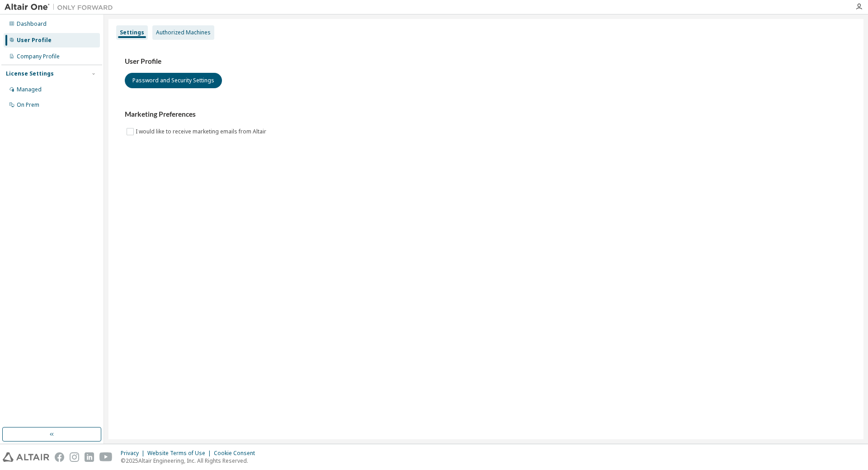 The width and height of the screenshot is (868, 470). Describe the element at coordinates (89, 457) in the screenshot. I see `img: linkedin.svg` at that location.